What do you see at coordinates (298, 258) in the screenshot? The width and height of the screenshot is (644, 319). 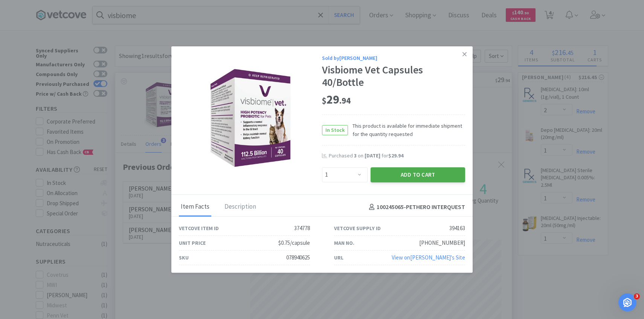 I see `div: 078940625` at bounding box center [298, 258].